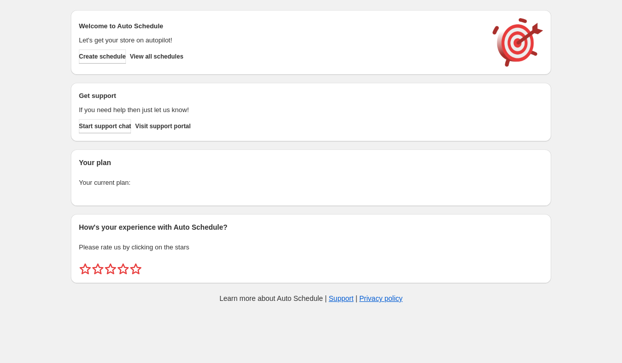 This screenshot has height=363, width=622. What do you see at coordinates (280, 26) in the screenshot?
I see `h2: Welcome to Auto Schedule` at bounding box center [280, 26].